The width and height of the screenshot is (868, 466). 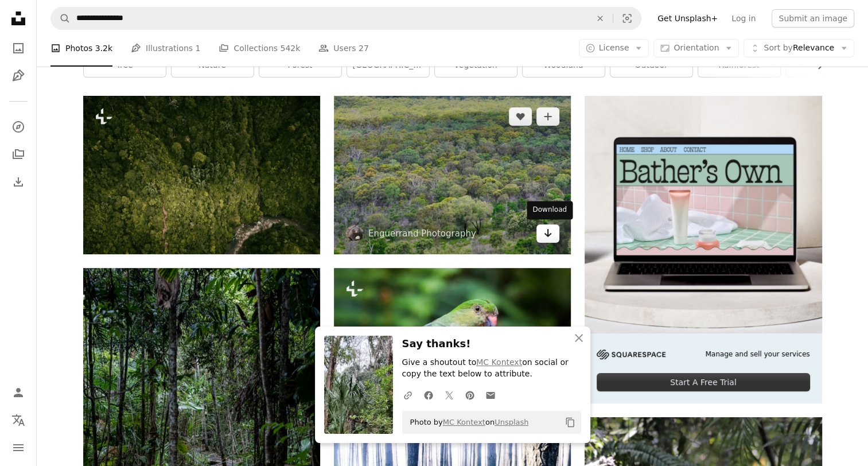 What do you see at coordinates (703, 249) in the screenshot?
I see `a: Manage and sell your servicesStart A Free Trial` at bounding box center [703, 249].